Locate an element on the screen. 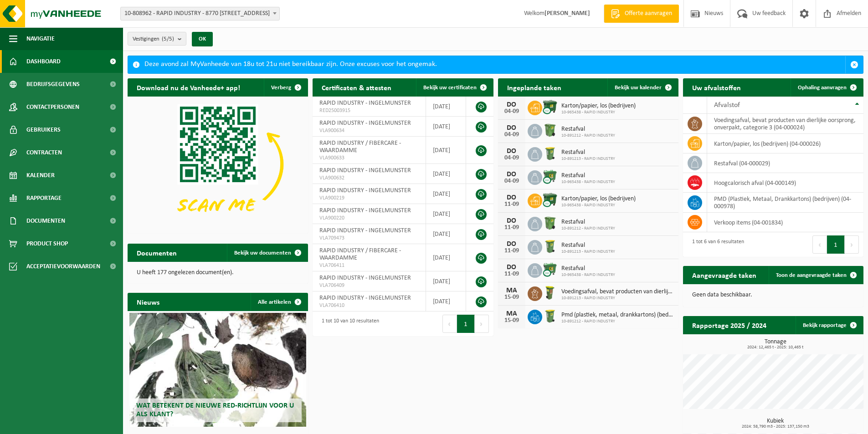 The image size is (868, 434). a: Bekijk uw documenten is located at coordinates (267, 252).